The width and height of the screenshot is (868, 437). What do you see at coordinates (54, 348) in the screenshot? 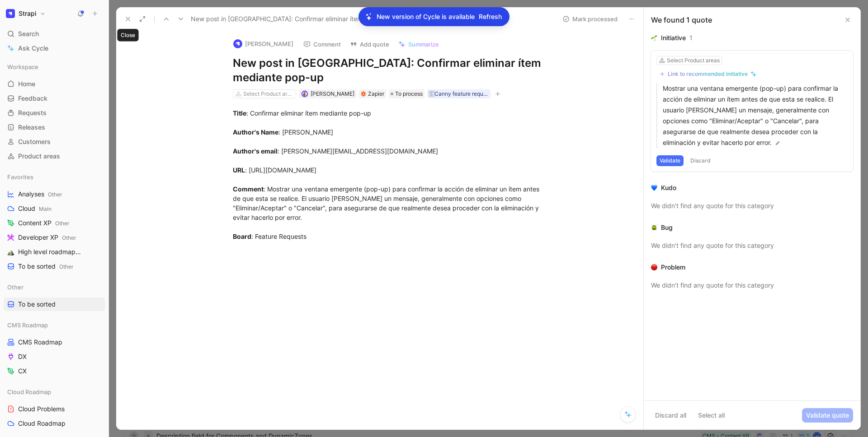
I see `div: CMS RoadmapCMS RoadmapDXCX` at bounding box center [54, 348].